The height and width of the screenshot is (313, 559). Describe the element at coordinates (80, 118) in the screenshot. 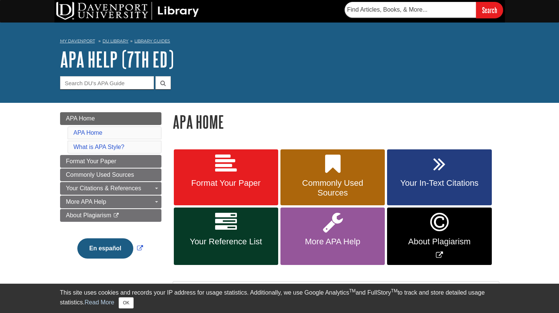

I see `span: APA Home` at that location.